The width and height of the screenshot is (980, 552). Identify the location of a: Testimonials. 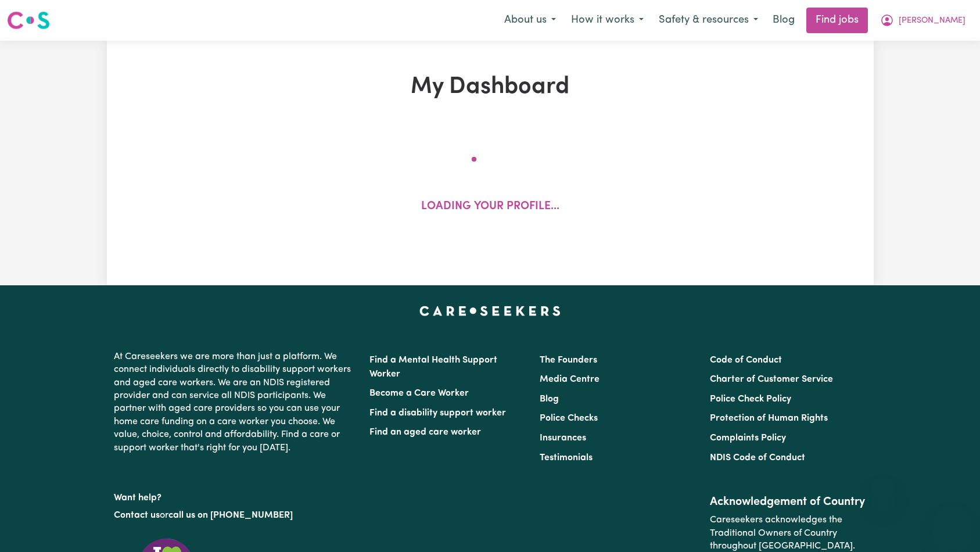
(566, 458).